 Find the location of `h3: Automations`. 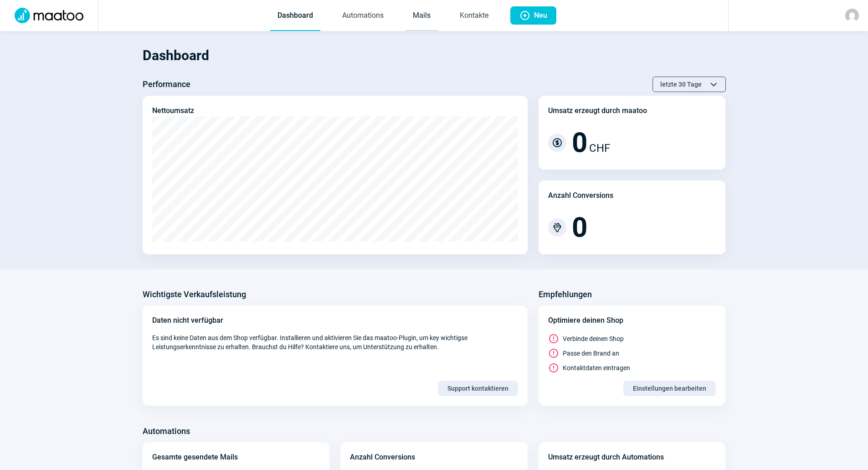

h3: Automations is located at coordinates (167, 431).